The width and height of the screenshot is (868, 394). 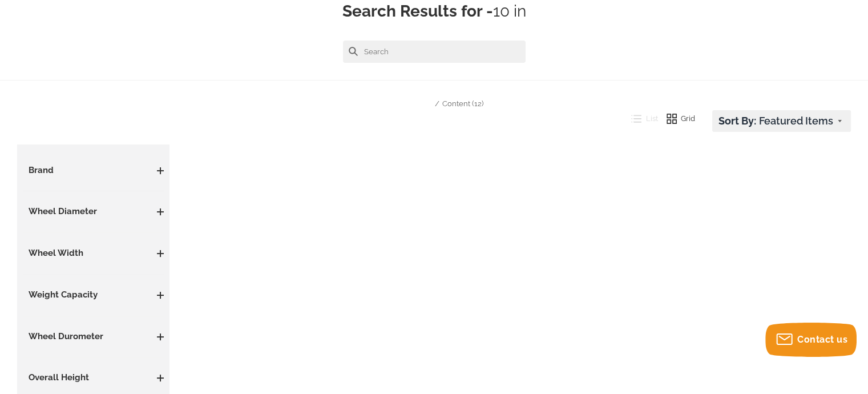 What do you see at coordinates (93, 337) in the screenshot?
I see `h3: Wheel Durometer` at bounding box center [93, 337].